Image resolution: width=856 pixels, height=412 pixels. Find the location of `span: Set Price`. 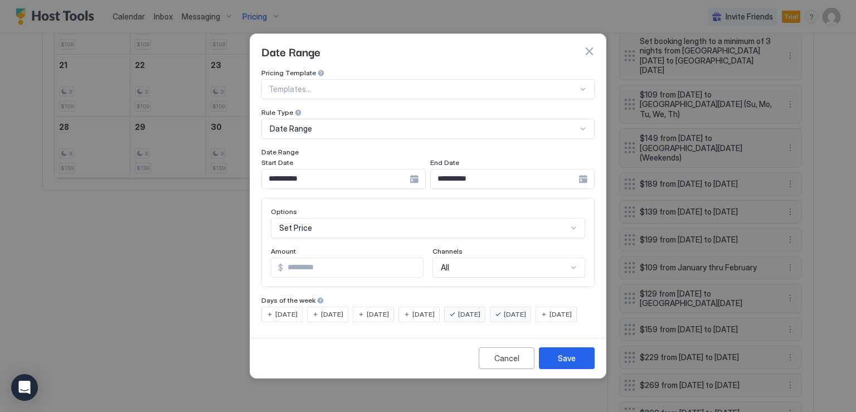

span: Set Price is located at coordinates (295, 228).